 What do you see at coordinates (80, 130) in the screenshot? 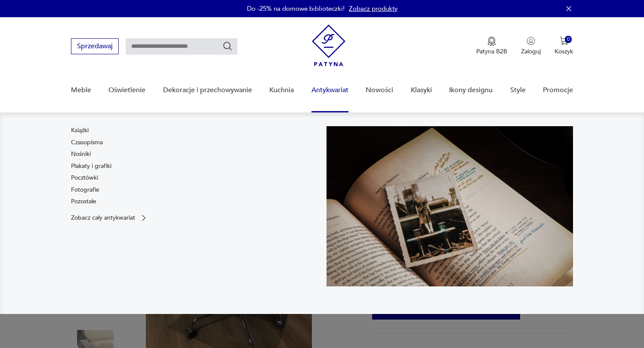
I see `a: Książki` at bounding box center [80, 130].